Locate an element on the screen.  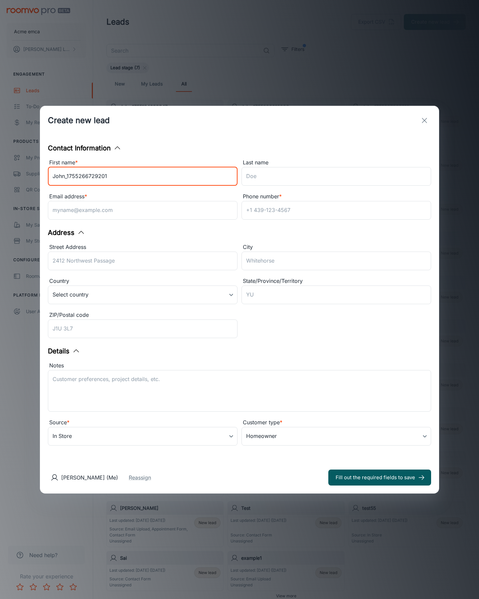
div: City is located at coordinates (336, 247).